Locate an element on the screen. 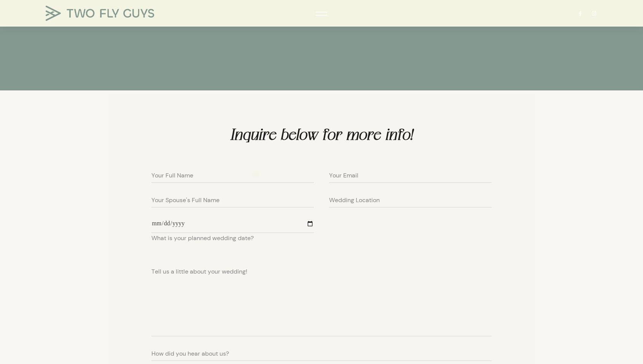  input: Wedding Location is located at coordinates (410, 198).